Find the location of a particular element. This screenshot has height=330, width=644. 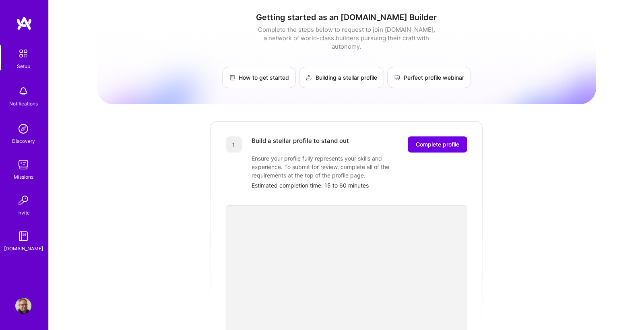

img: Perfect profile webinar is located at coordinates (397, 78).